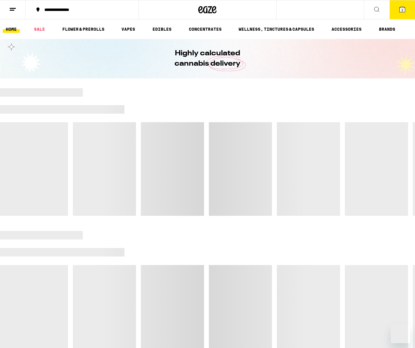  I want to click on a: CONCENTRATES, so click(205, 29).